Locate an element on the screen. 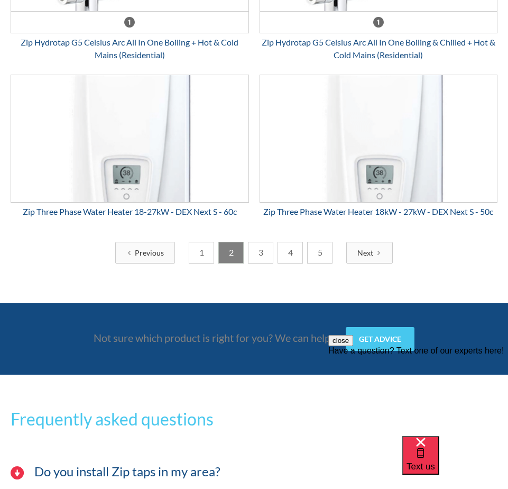 The width and height of the screenshot is (508, 489). a: 4 is located at coordinates (290, 252).